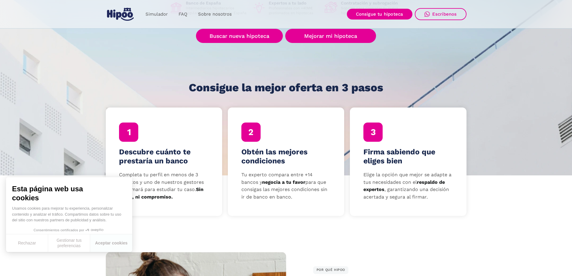 This screenshot has width=572, height=276. Describe the element at coordinates (286, 186) in the screenshot. I see `p: Tu experto compara entre +14 bancos y para que consigas las mejores condiciones sin ir de banco e...` at that location.